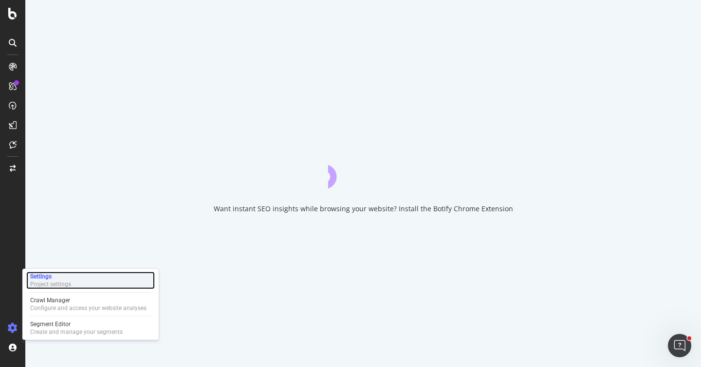 This screenshot has width=701, height=367. What do you see at coordinates (76, 332) in the screenshot?
I see `div: Create and manage your segments` at bounding box center [76, 332].